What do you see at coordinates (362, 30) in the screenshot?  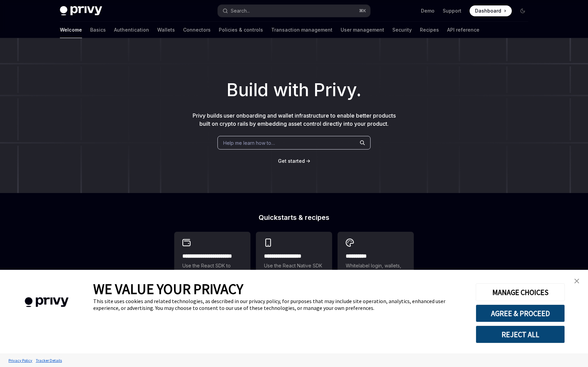 I see `a: User management` at bounding box center [362, 30].